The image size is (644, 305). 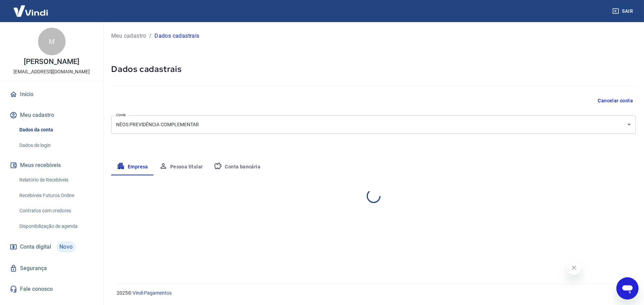 What do you see at coordinates (237, 167) in the screenshot?
I see `button: Conta bancária` at bounding box center [237, 167].